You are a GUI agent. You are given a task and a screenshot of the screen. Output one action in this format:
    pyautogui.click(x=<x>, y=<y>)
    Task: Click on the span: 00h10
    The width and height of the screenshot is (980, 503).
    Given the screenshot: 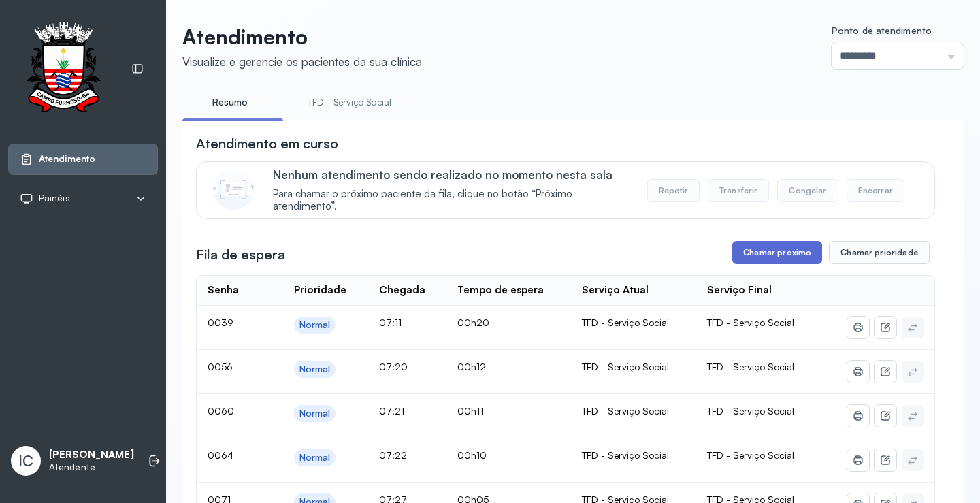 What is the action you would take?
    pyautogui.click(x=472, y=454)
    